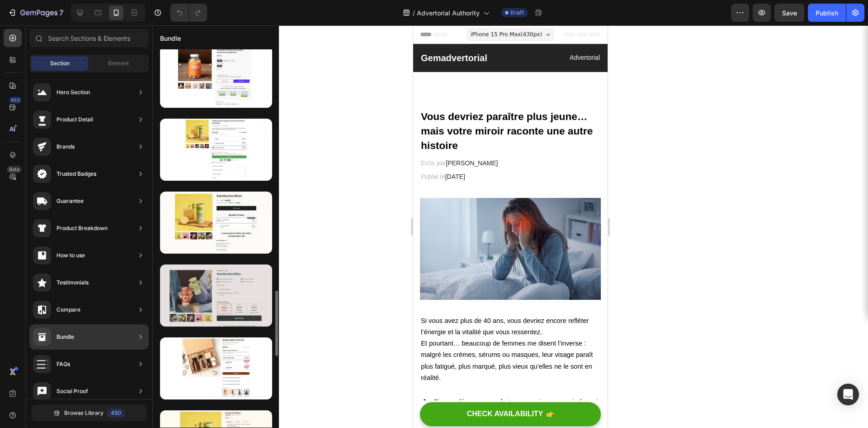 The width and height of the screenshot is (868, 428). I want to click on span: Section, so click(60, 63).